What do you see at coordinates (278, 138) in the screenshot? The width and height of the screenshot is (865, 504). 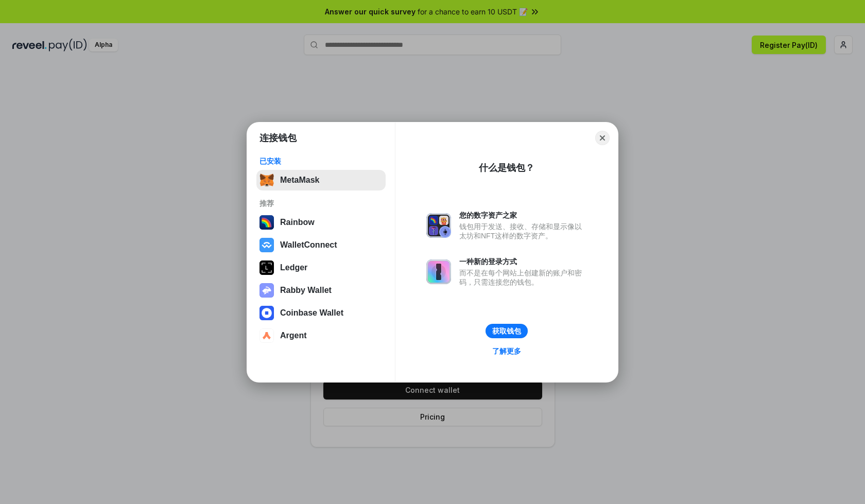 I see `h1: 连接钱包` at bounding box center [278, 138].